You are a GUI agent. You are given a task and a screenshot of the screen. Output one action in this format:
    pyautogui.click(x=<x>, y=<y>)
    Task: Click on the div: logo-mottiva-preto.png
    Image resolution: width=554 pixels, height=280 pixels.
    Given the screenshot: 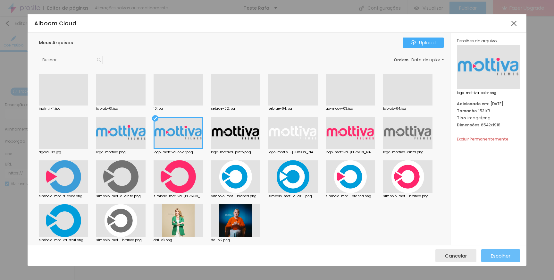 What is the action you would take?
    pyautogui.click(x=236, y=152)
    